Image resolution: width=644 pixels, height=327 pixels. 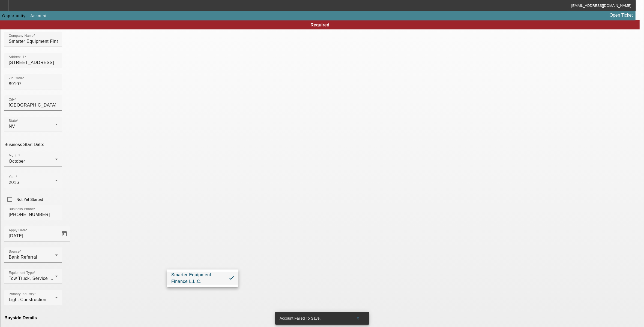 What do you see at coordinates (21, 273) in the screenshot?
I see `mat-label: Equipment Type` at bounding box center [21, 273].